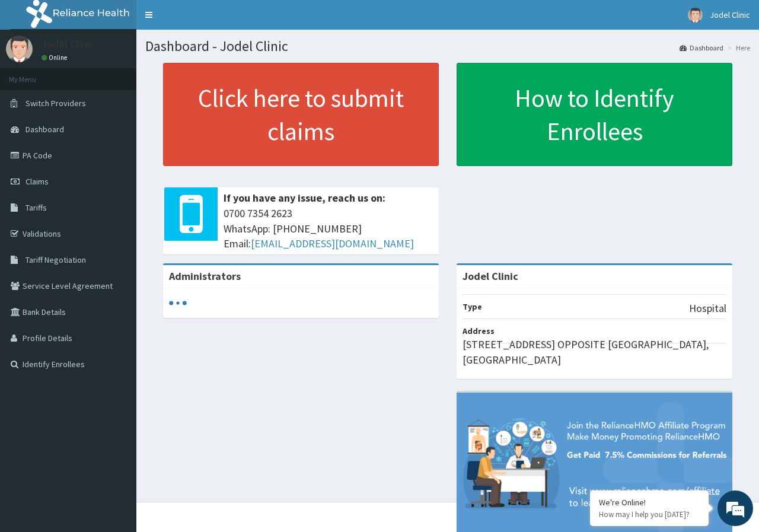  I want to click on li: Here, so click(737, 48).